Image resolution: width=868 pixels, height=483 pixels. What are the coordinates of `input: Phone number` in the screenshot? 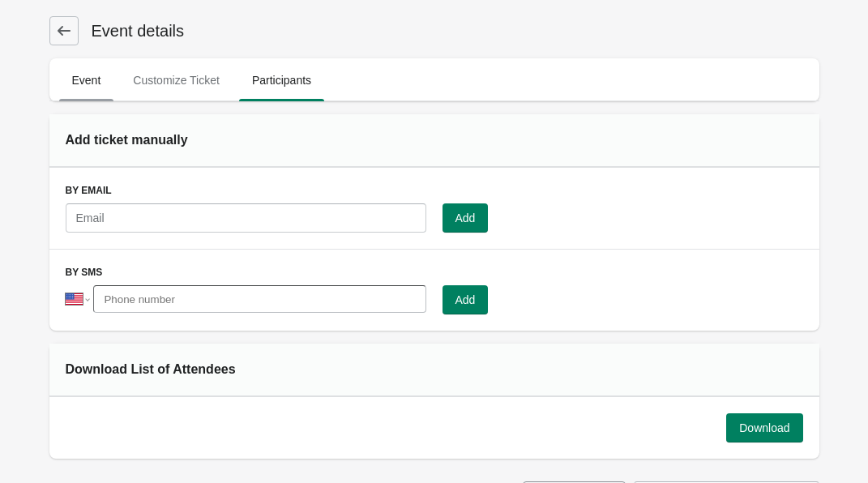 It's located at (259, 299).